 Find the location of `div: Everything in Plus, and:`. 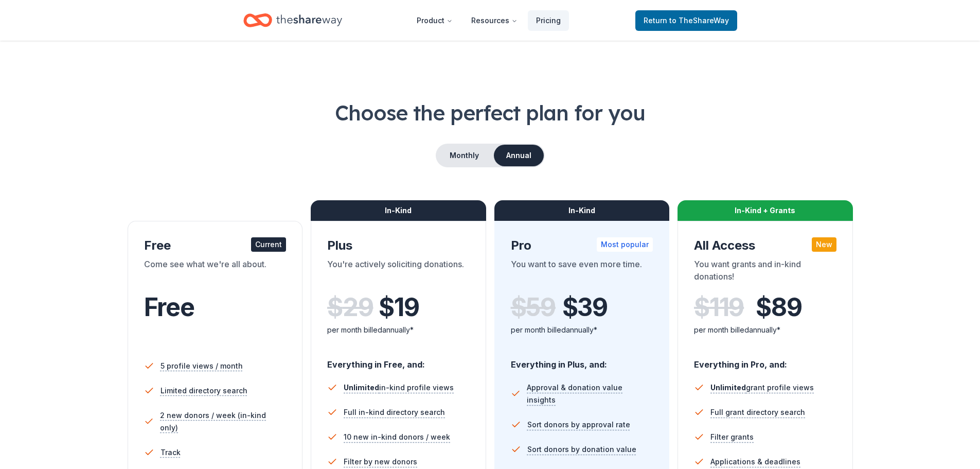

div: Everything in Plus, and: is located at coordinates (582, 361).